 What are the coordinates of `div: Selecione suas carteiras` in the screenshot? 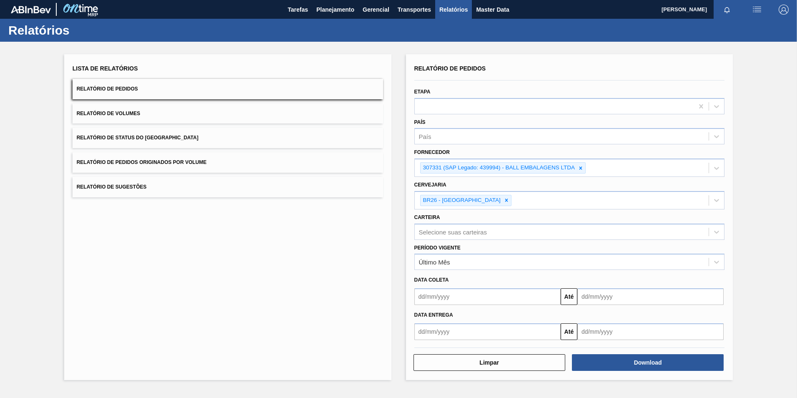 It's located at (453, 231).